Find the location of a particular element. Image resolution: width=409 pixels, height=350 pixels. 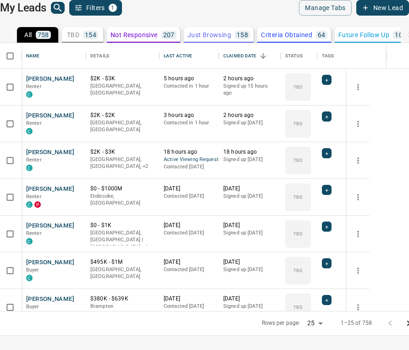

p: 207 is located at coordinates (169, 35).